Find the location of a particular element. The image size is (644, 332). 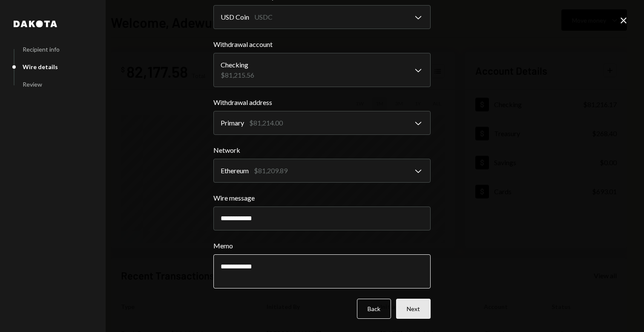

button: Withdrawal currency is located at coordinates (322, 17).